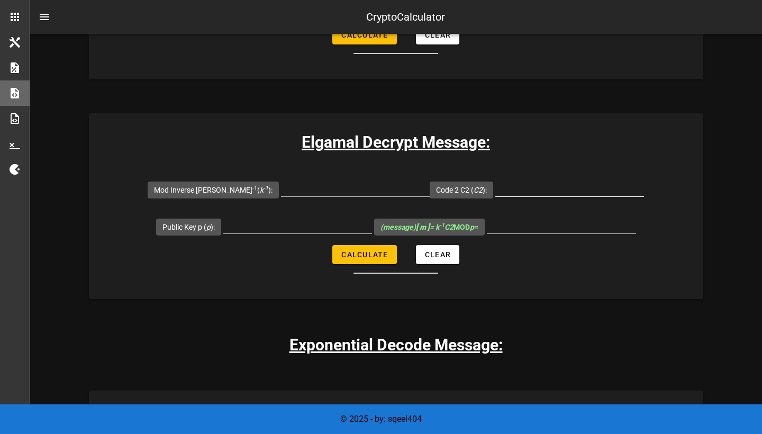  Describe the element at coordinates (423, 227) in the screenshot. I see `b: [ m ]` at that location.